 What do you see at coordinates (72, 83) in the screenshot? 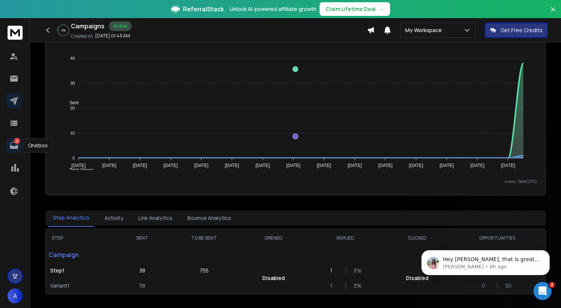
I see `tspan: 30` at bounding box center [72, 83].